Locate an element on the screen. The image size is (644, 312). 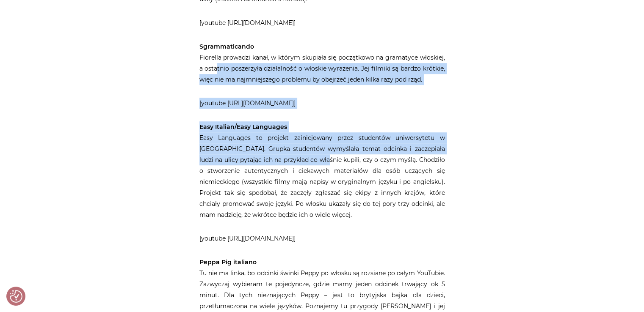
p: Fiorella prowadzi kanał, w którym skupiała się początkowo na gramatyce włoskiej, a ostatnio posze... is located at coordinates (322, 63).